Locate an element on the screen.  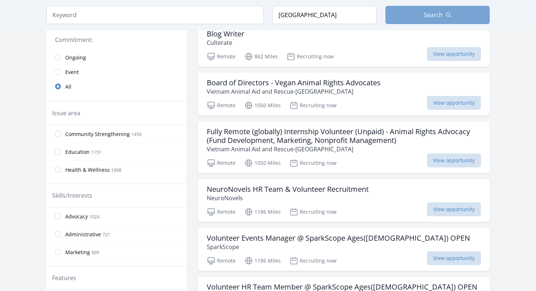
span: Marketing is located at coordinates (78, 253).